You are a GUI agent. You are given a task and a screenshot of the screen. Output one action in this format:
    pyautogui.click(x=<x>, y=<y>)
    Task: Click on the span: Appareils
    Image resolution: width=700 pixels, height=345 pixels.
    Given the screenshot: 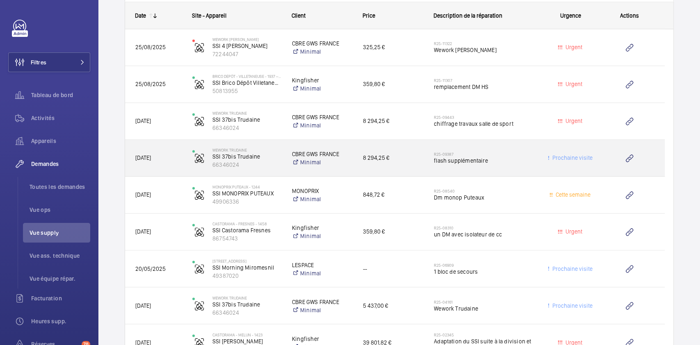 What is the action you would take?
    pyautogui.click(x=61, y=141)
    